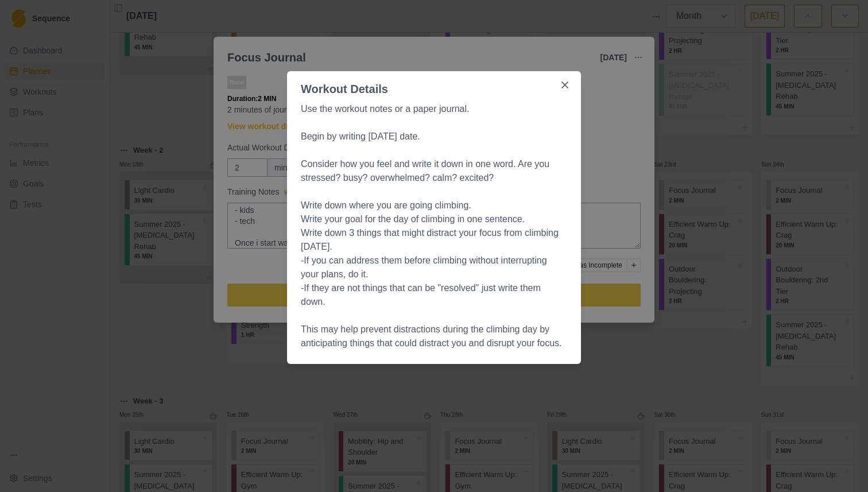 This screenshot has height=492, width=868. I want to click on header: Workout Details, so click(434, 84).